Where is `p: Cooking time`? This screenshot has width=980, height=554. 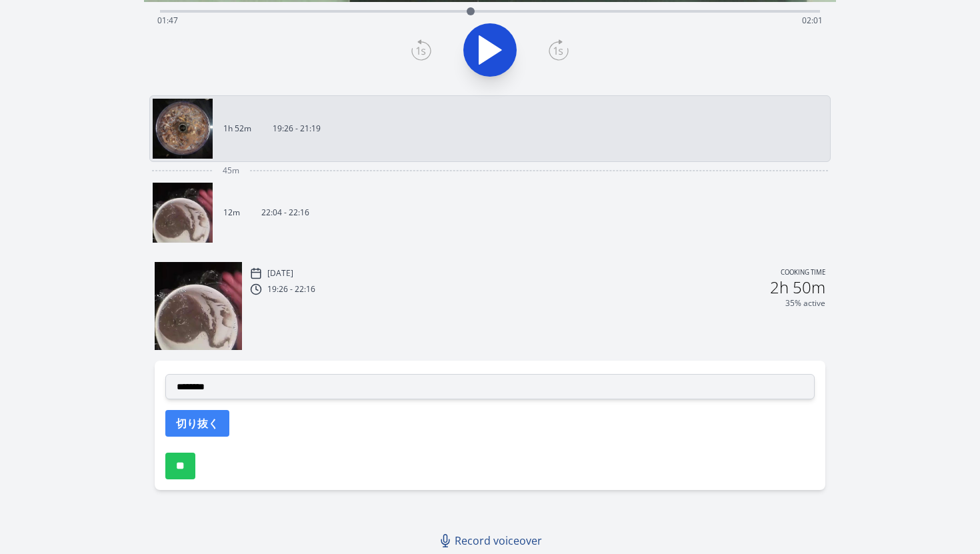 p: Cooking time is located at coordinates (802, 273).